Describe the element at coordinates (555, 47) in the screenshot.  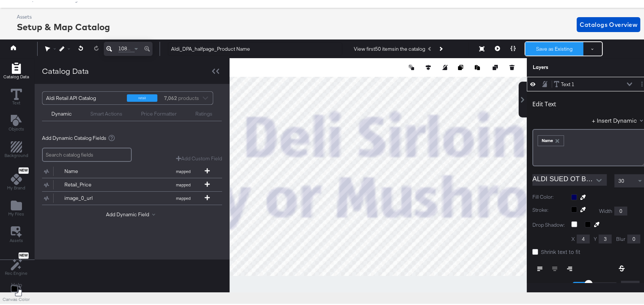
I see `button: Save as Existing` at that location.